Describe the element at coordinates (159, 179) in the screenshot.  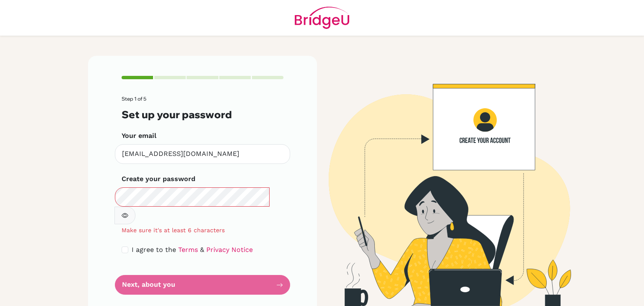
I see `label: Create your password` at that location.